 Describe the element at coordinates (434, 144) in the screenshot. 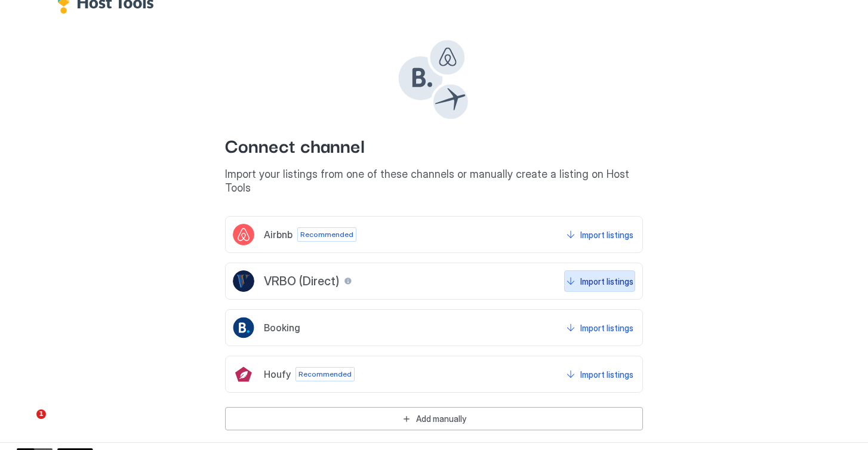

I see `span: Connect channel` at that location.